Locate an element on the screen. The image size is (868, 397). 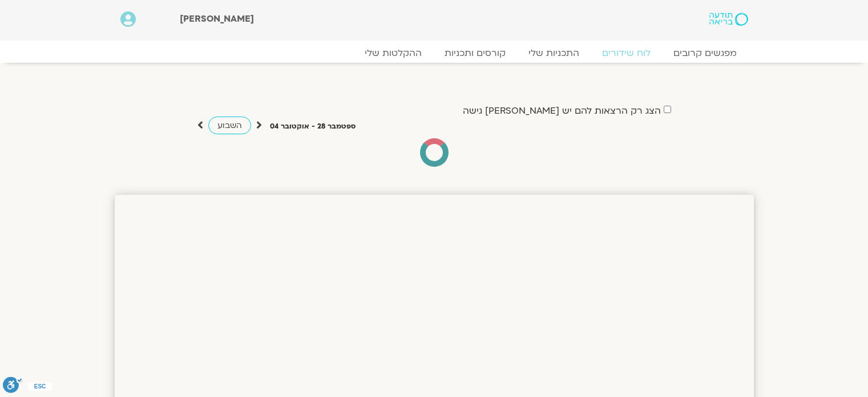
p: ספטמבר 28 - אוקטובר 04 is located at coordinates (313, 126).